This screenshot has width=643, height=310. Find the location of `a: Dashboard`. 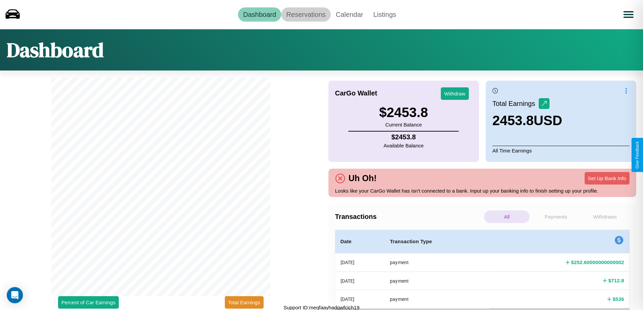

a: Dashboard is located at coordinates (260, 15).